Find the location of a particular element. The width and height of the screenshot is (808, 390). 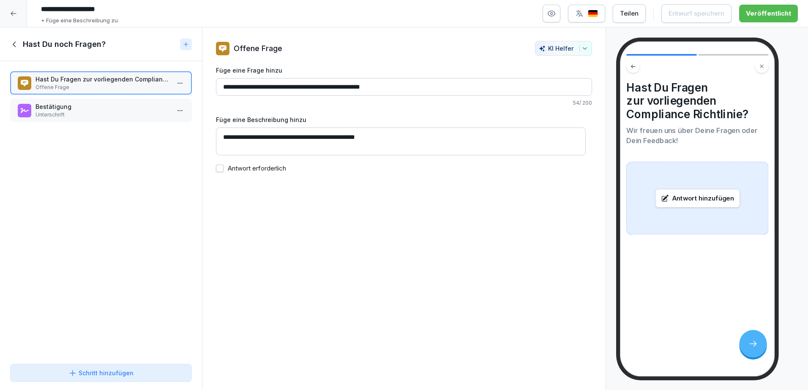

div: Teilen is located at coordinates (629, 14).